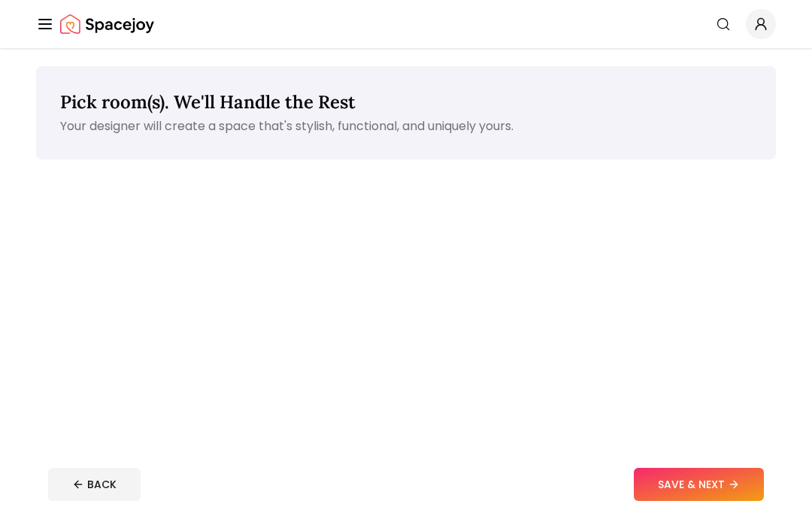 This screenshot has width=812, height=513. I want to click on span: Pick room(s). We'll Handle the Rest, so click(208, 102).